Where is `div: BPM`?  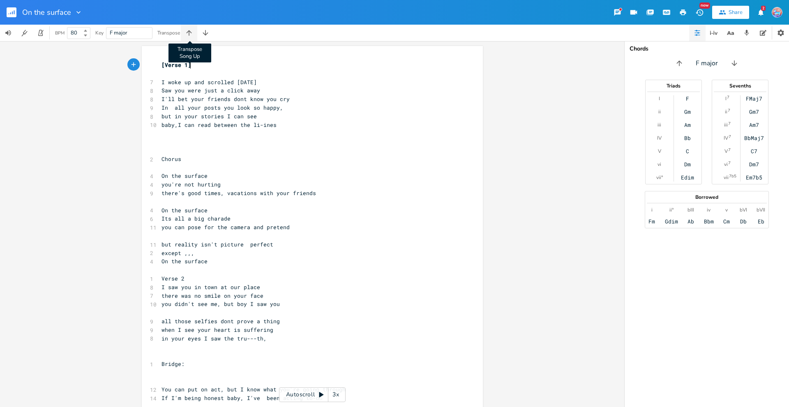
div: BPM is located at coordinates (60, 33).